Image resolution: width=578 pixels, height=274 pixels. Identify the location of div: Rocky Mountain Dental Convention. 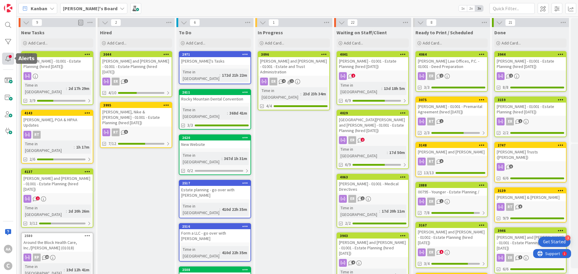
(215, 99).